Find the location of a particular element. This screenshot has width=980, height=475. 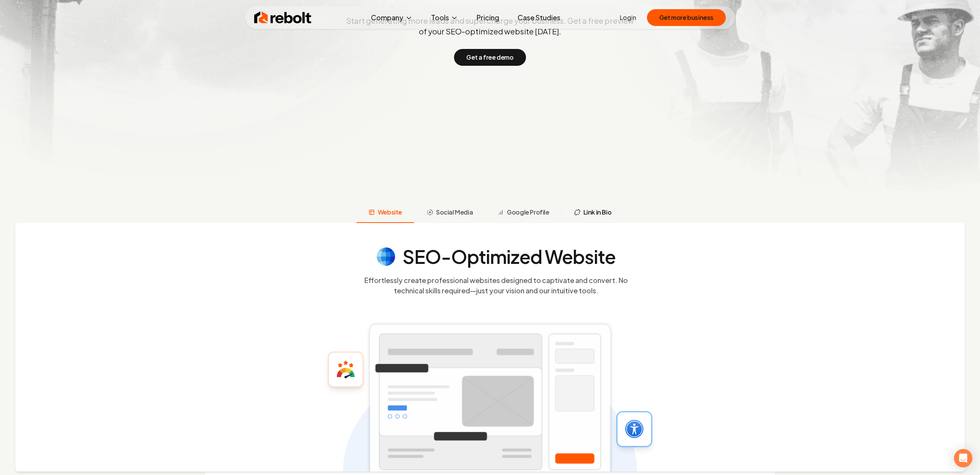

a: Login is located at coordinates (628, 17).